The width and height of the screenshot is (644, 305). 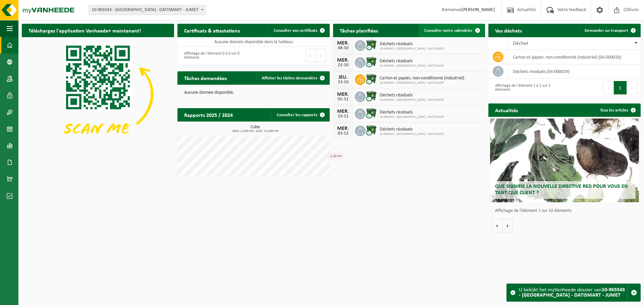 I want to click on a: Demander un transport, so click(x=609, y=31).